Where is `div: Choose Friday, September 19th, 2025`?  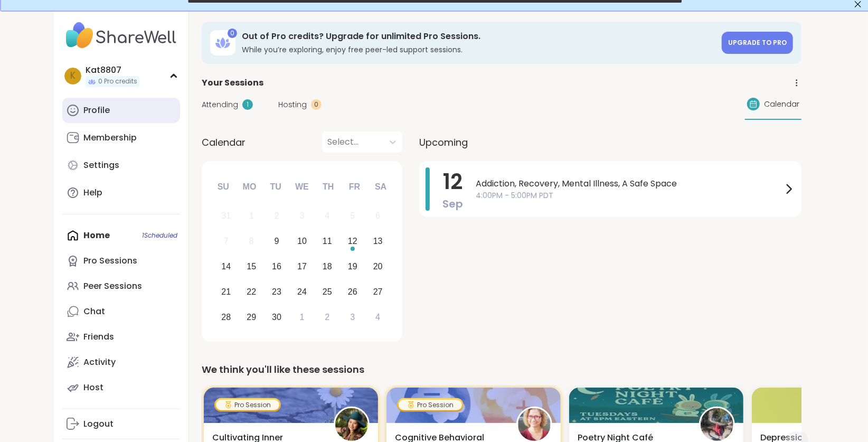 div: Choose Friday, September 19th, 2025 is located at coordinates (352, 267).